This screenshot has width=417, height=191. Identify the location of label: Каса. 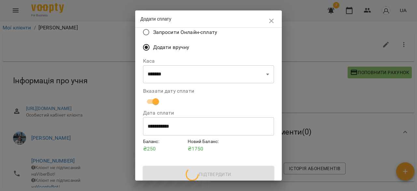
(209, 61).